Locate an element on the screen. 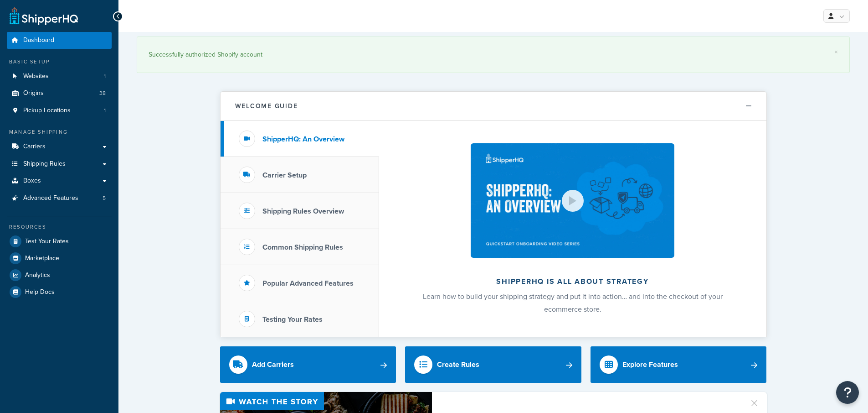  a: Dashboard is located at coordinates (59, 40).